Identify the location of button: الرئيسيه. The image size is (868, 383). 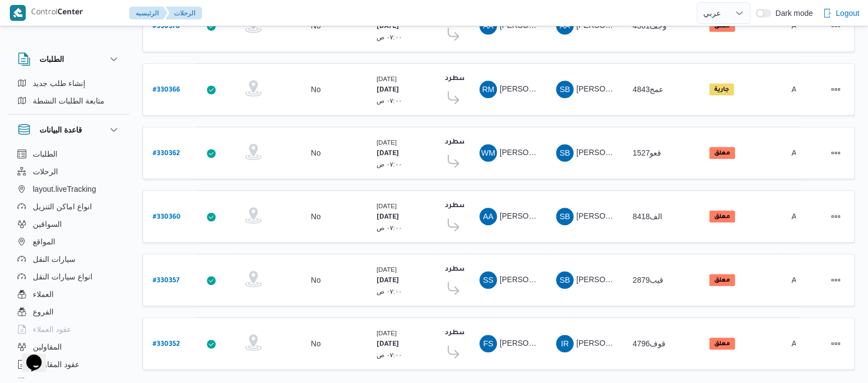
(148, 13).